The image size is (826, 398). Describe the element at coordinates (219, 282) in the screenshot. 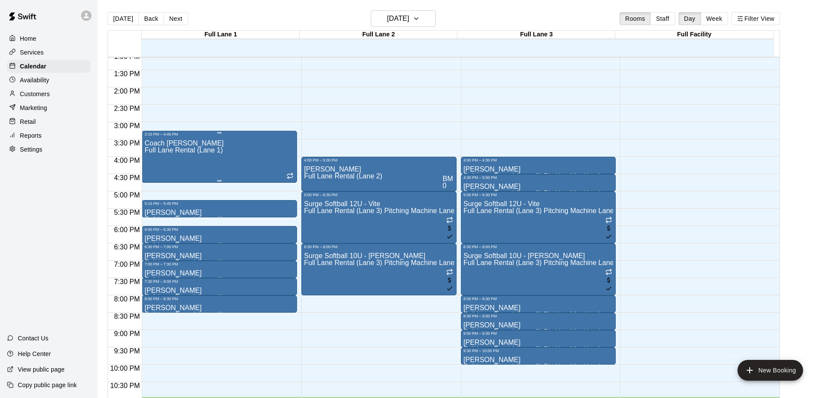

I see `div: 7:30 PM – 8:00 PM` at that location.